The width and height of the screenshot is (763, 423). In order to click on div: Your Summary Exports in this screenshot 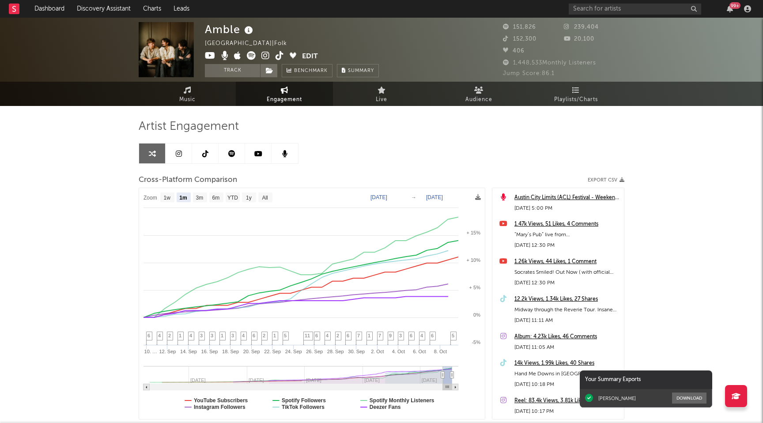, I will do `click(646, 380)`.